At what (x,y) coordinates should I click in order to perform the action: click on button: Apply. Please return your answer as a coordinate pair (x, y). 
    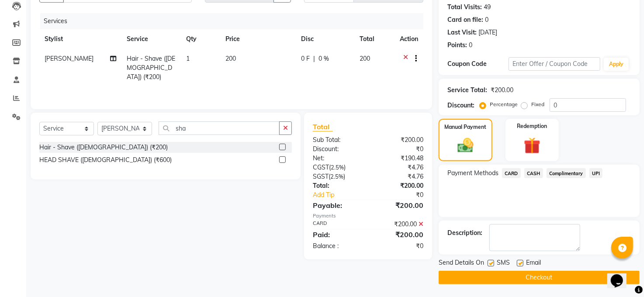
    Looking at the image, I should click on (616, 64).